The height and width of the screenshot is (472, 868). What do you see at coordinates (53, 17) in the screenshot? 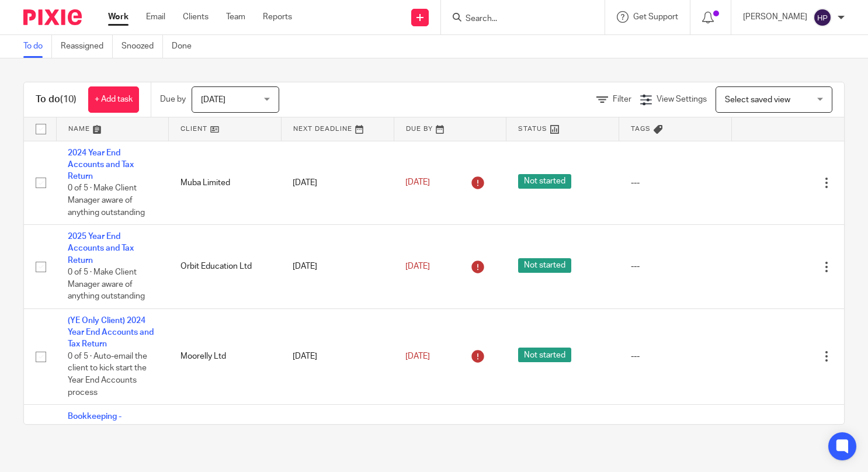
I see `img: Pixie` at bounding box center [53, 17].